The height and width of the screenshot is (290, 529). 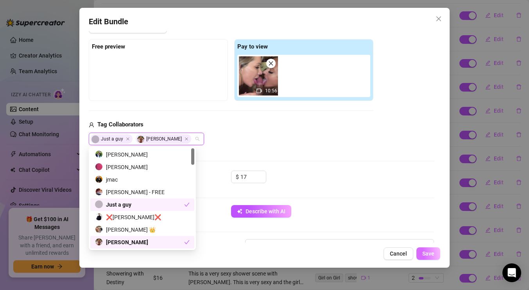 I want to click on div: 10:56, so click(x=258, y=76).